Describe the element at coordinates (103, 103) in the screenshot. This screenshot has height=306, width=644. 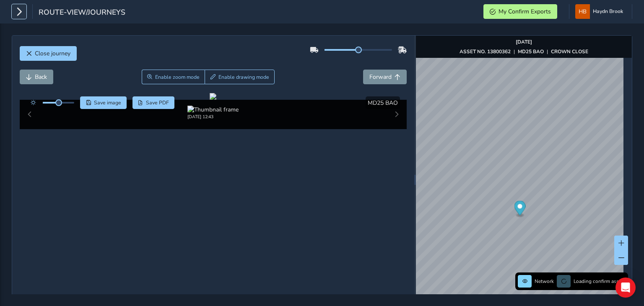
I see `button: Save` at that location.